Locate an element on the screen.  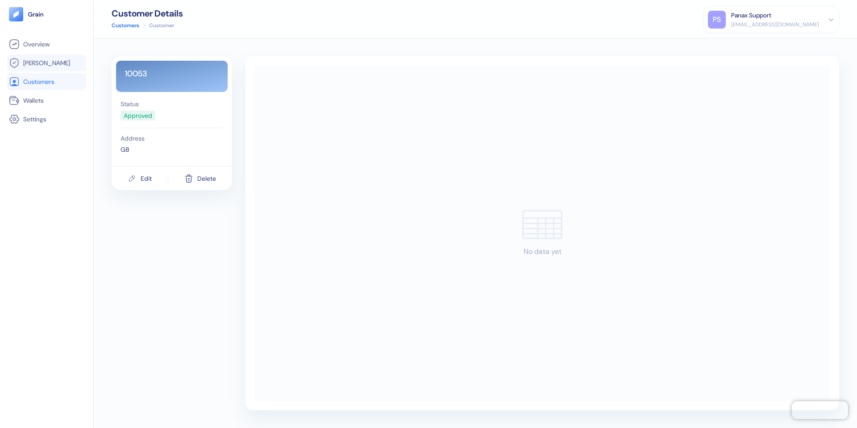
span: Overview is located at coordinates (36, 44).